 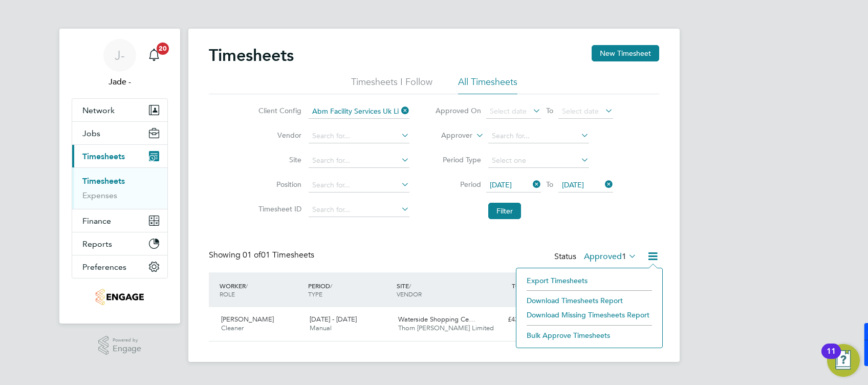 What do you see at coordinates (278, 160) in the screenshot?
I see `label: Site` at bounding box center [278, 160].